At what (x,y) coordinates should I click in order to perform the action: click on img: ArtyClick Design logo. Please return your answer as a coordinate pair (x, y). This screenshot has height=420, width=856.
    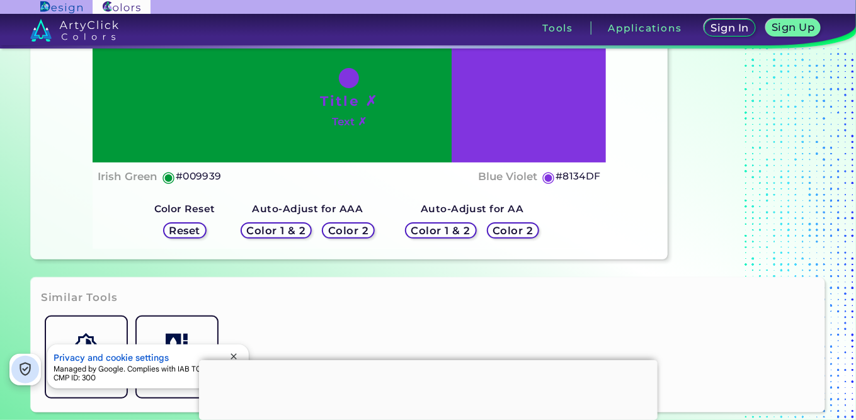
    Looking at the image, I should click on (61, 7).